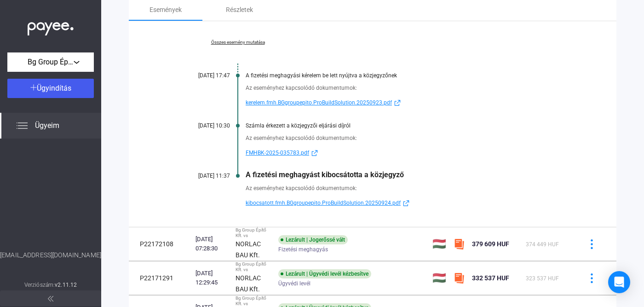 This screenshot has height=307, width=644. What do you see at coordinates (22, 126) in the screenshot?
I see `img: list.svg` at bounding box center [22, 126].